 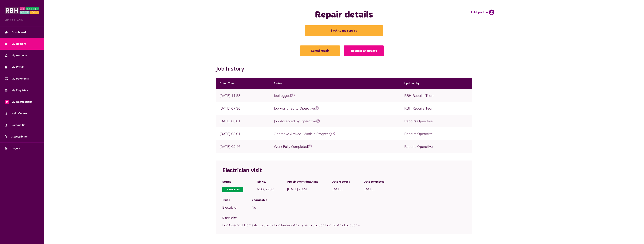 I want to click on span: 0, so click(x=7, y=102).